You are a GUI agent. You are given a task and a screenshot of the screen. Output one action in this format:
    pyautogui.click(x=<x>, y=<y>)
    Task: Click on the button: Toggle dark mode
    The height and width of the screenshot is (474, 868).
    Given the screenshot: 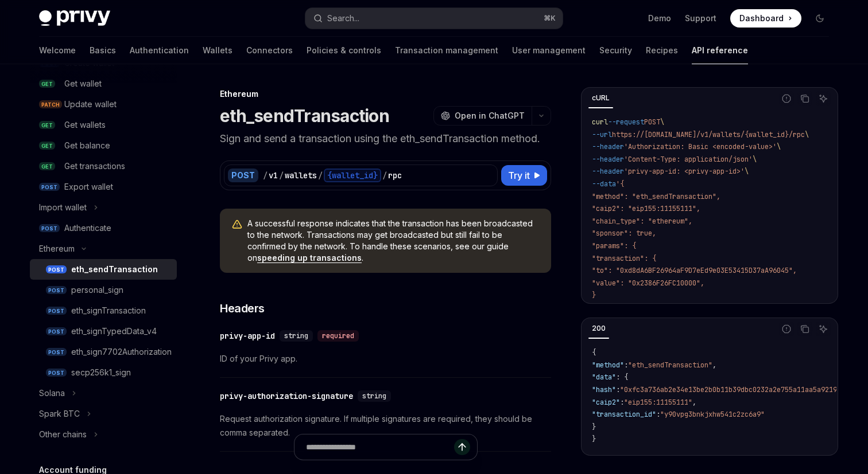 What is the action you would take?
    pyautogui.click(x=820, y=19)
    